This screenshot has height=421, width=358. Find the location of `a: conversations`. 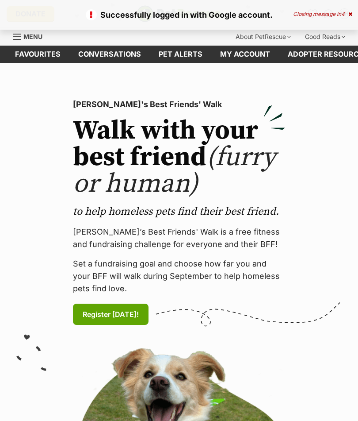

a: conversations is located at coordinates (110, 54).